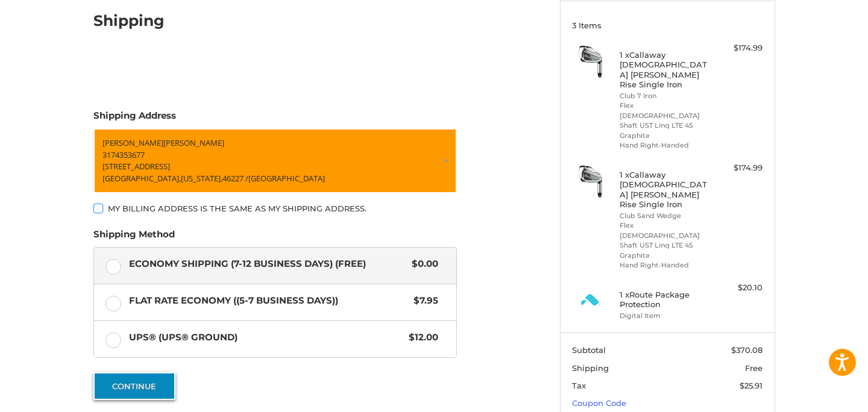 This screenshot has height=412, width=868. What do you see at coordinates (129, 21) in the screenshot?
I see `h2: Shipping` at bounding box center [129, 21].